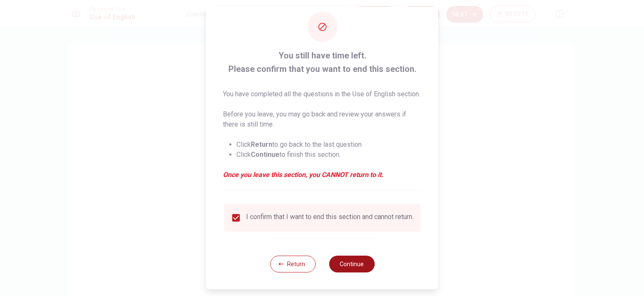  I want to click on em: Once you leave this section, you CANNOT return to it., so click(322, 175).